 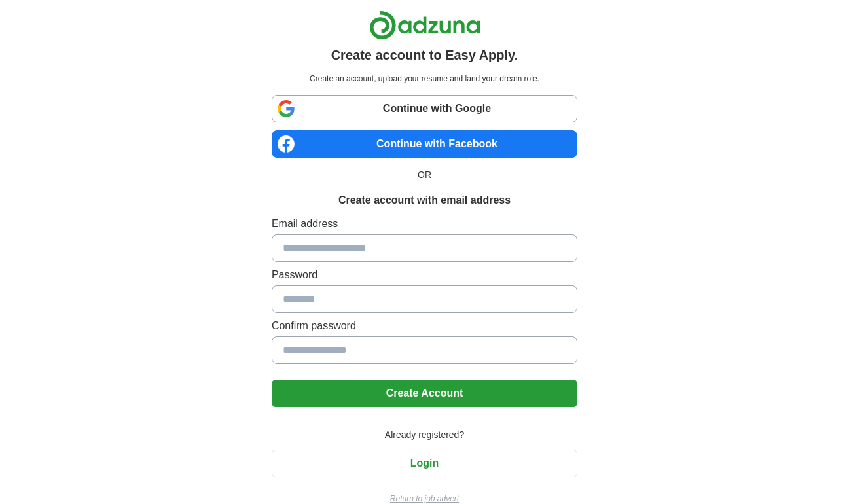 I want to click on a: Login, so click(x=424, y=463).